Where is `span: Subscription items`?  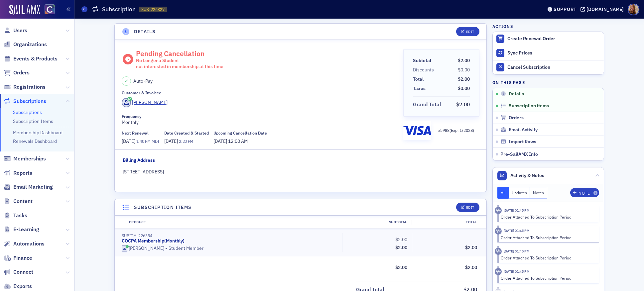
span: Subscription items is located at coordinates (528, 106).